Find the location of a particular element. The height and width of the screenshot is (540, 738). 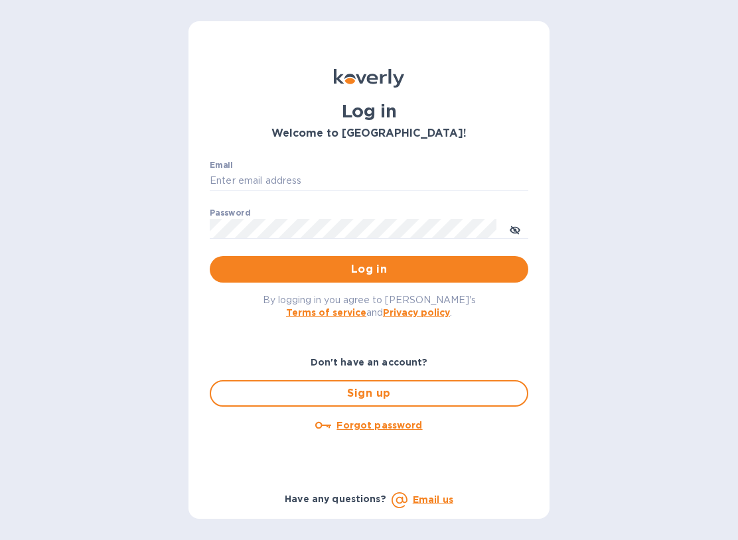

u: Forgot password is located at coordinates (379, 425).